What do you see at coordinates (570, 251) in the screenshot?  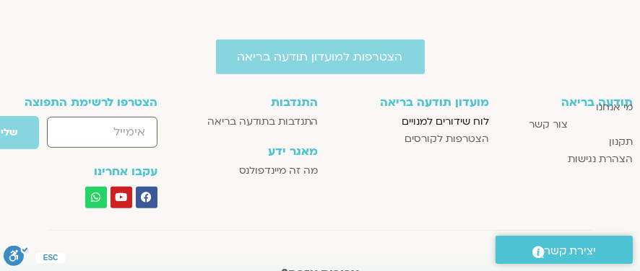 I see `span: יצירת קשר` at bounding box center [570, 251].